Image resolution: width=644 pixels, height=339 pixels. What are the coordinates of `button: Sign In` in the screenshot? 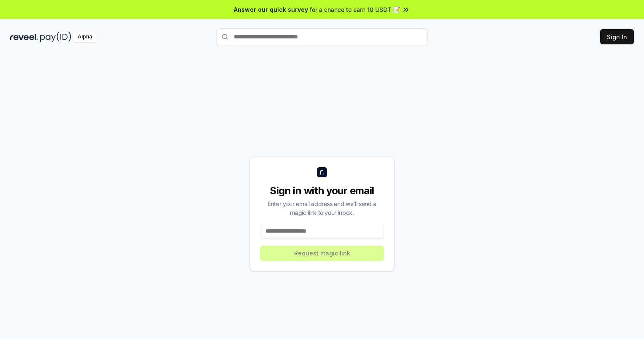 It's located at (617, 37).